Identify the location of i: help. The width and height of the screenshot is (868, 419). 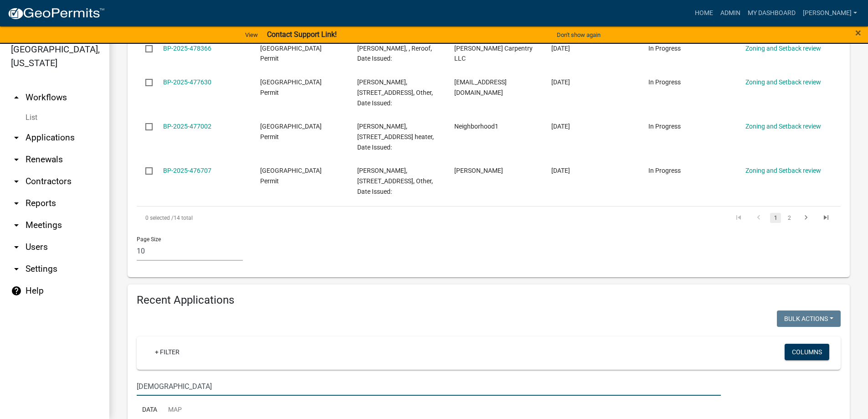
(17, 291).